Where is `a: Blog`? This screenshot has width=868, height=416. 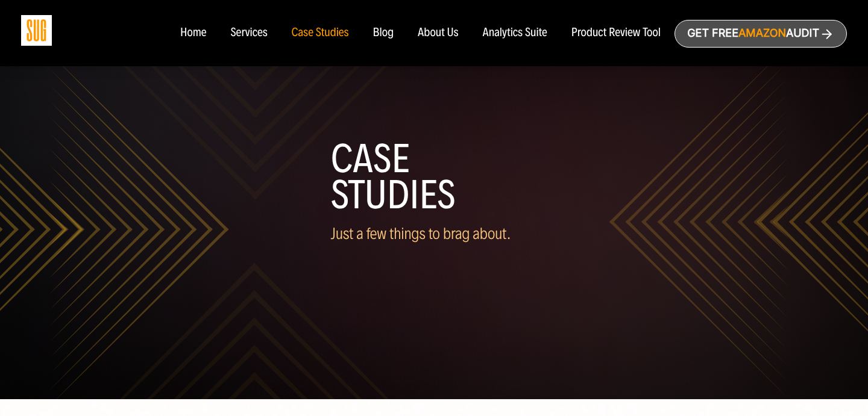
a: Blog is located at coordinates (383, 33).